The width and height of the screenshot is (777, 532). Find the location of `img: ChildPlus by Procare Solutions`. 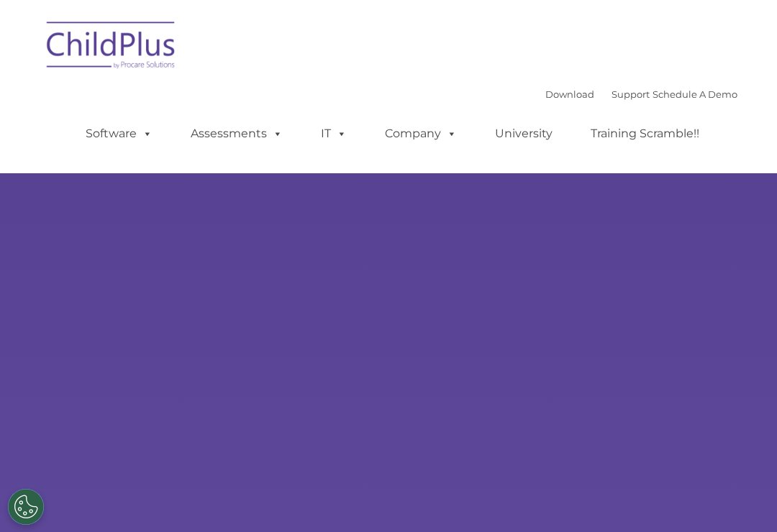

img: ChildPlus by Procare Solutions is located at coordinates (111, 47).